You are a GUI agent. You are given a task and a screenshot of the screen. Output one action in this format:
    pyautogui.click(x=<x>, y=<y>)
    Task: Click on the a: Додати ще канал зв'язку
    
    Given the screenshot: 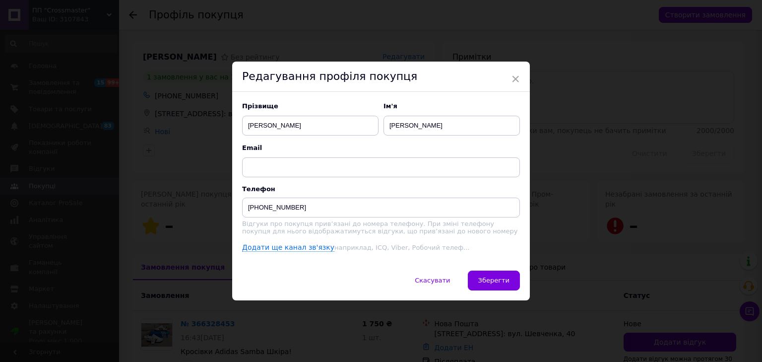 What is the action you would take?
    pyautogui.click(x=288, y=247)
    